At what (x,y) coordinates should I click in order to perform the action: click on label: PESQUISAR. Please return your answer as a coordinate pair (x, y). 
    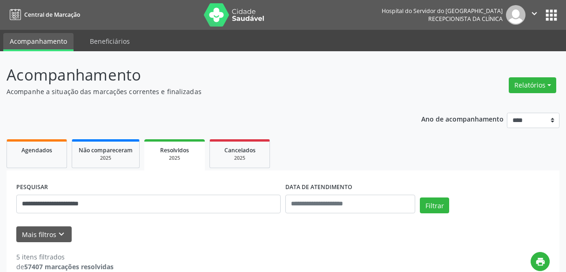
    Looking at the image, I should click on (32, 187).